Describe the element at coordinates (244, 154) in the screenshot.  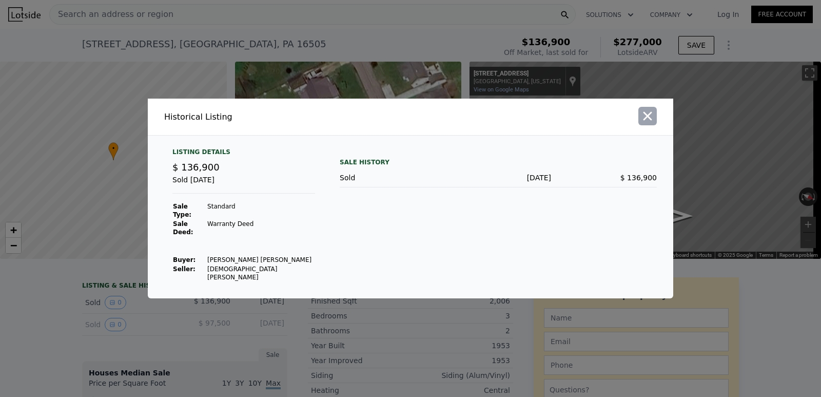
I see `div: Listing Details` at that location.